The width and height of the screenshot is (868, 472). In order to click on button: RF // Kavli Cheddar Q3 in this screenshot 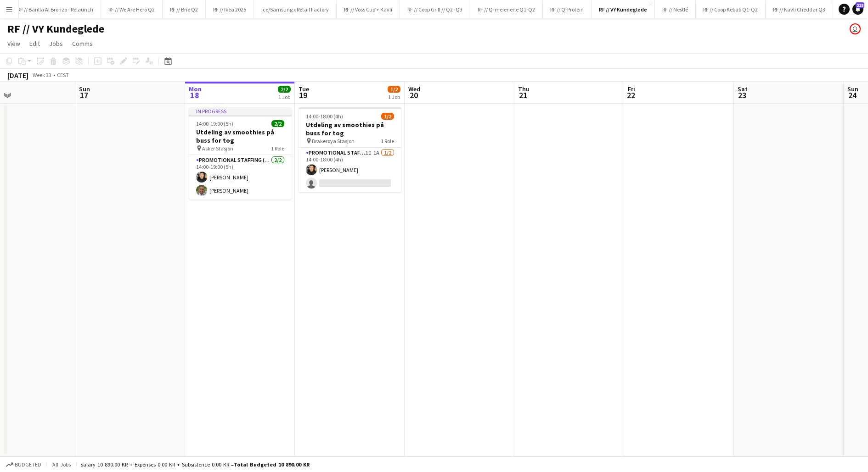, I will do `click(799, 9)`.